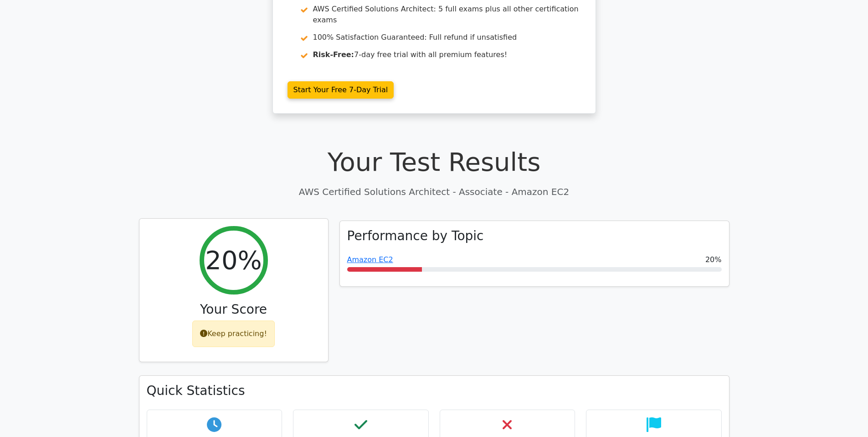 Image resolution: width=868 pixels, height=437 pixels. Describe the element at coordinates (370, 259) in the screenshot. I see `a: Amazon EC2` at that location.